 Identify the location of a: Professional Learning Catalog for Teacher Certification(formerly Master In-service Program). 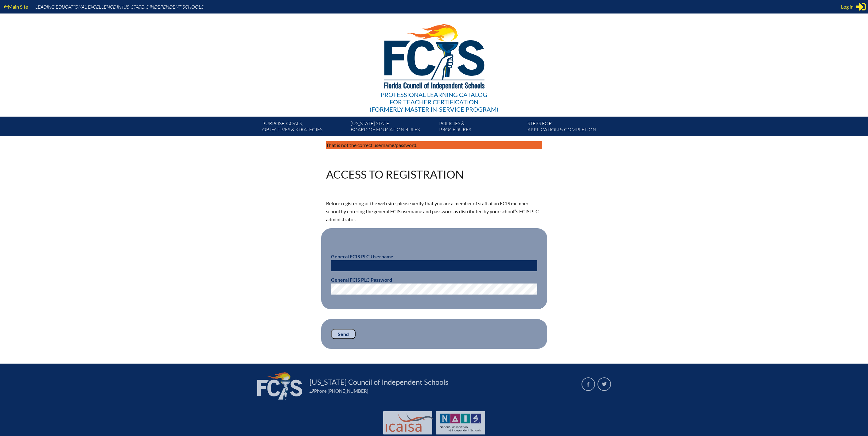
(434, 63).